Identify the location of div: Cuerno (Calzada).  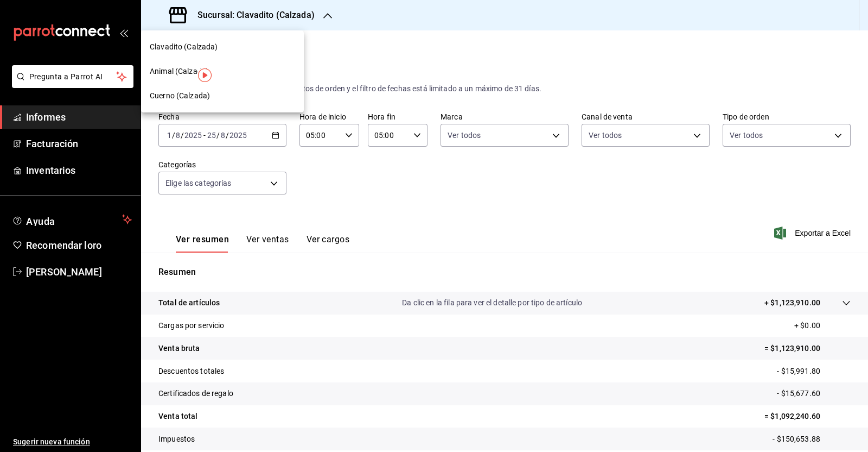
(223, 96).